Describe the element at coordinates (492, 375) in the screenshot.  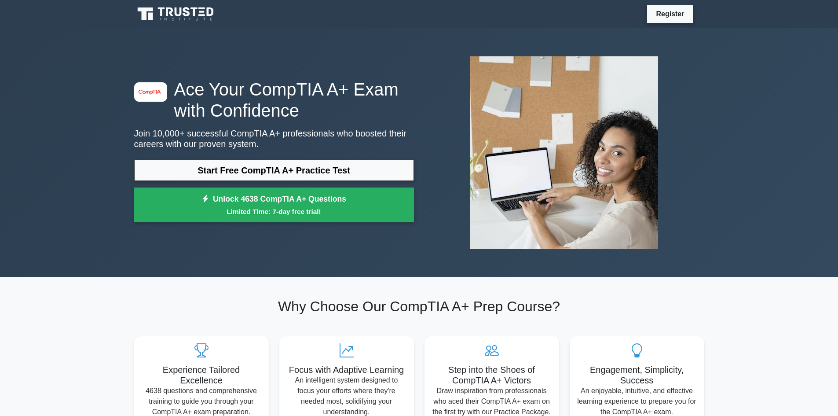
I see `h5: Step into the Shoes of CompTIA A+ Victors` at that location.